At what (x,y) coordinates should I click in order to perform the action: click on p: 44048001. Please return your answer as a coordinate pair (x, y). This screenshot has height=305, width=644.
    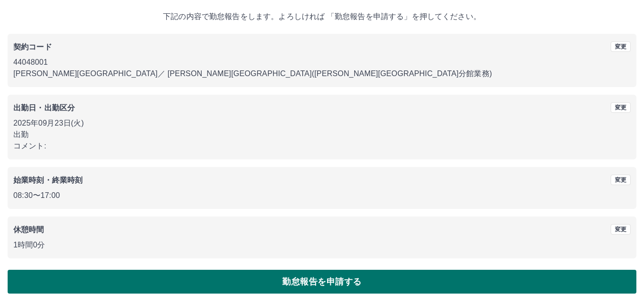
    Looking at the image, I should click on (321, 62).